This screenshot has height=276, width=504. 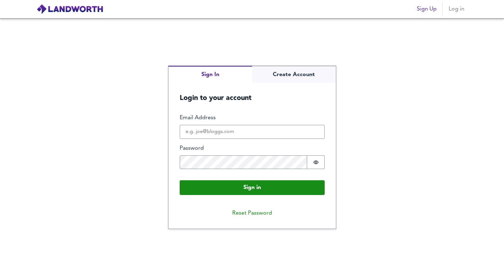 I want to click on img: logo, so click(x=70, y=9).